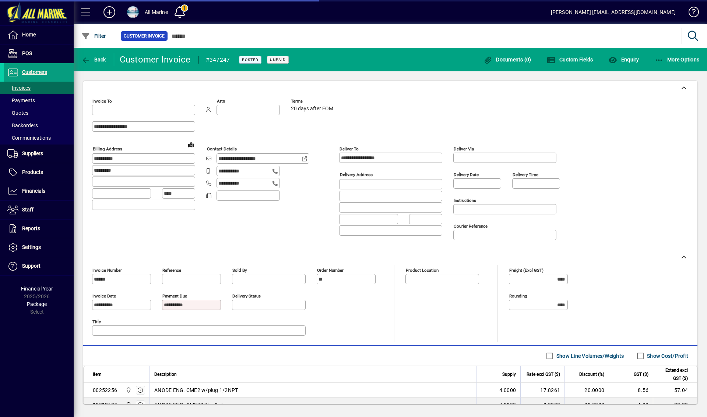 Image resolution: width=707 pixels, height=417 pixels. I want to click on mat-label: Rounding, so click(518, 296).